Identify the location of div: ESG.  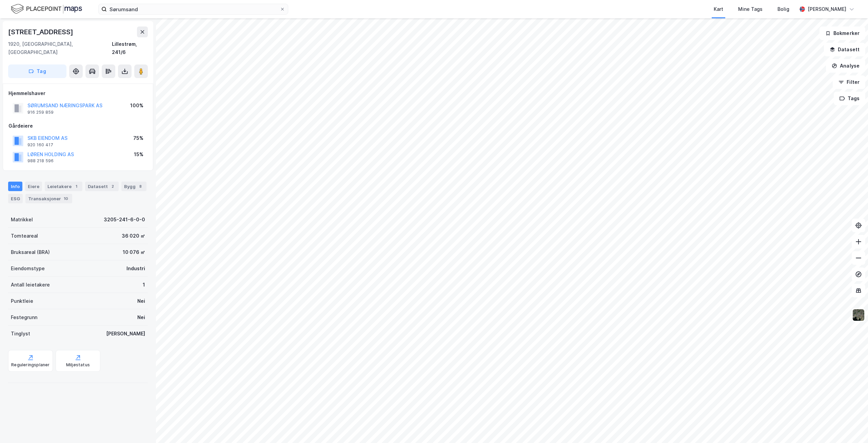
(15, 198).